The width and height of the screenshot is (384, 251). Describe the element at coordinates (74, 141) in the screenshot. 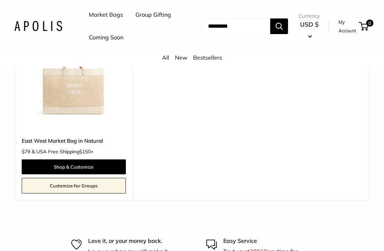

I see `a: East West Market Bag in Natural` at that location.